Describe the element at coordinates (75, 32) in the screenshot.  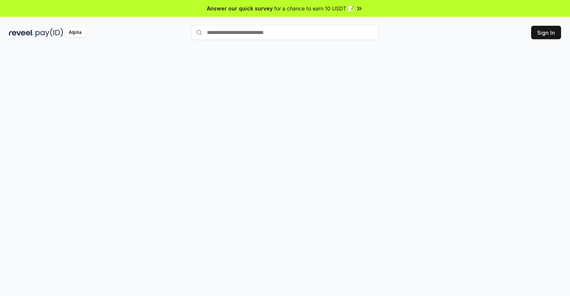
I see `div: Alpha` at that location.